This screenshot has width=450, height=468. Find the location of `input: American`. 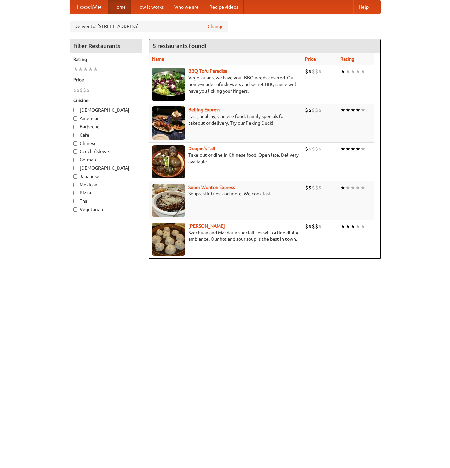

input: American is located at coordinates (75, 119).